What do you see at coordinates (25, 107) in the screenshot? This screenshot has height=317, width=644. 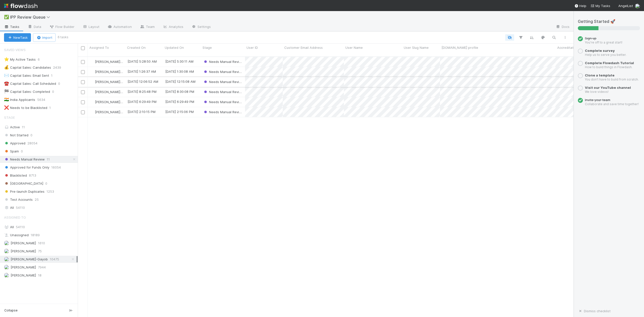 I see `div: Needs to be Blacklisted` at bounding box center [25, 107].